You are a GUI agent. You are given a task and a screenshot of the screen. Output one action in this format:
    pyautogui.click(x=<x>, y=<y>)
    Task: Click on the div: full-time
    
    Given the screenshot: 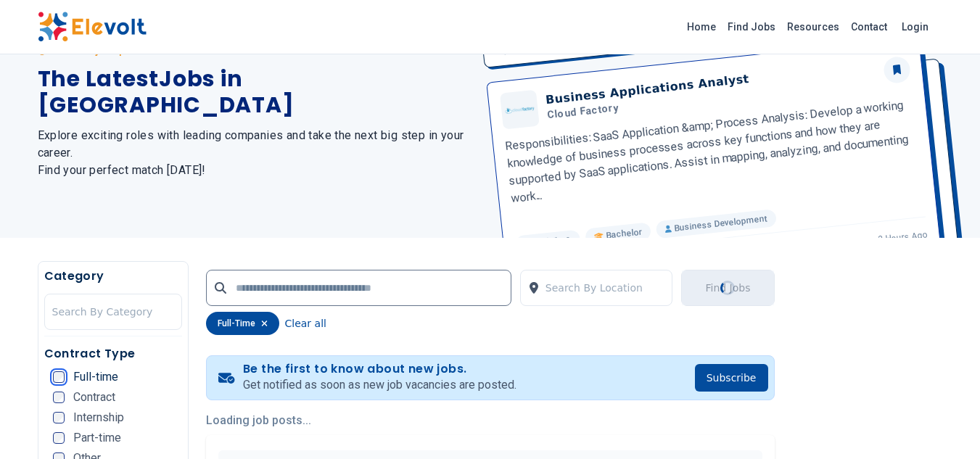 What is the action you would take?
    pyautogui.click(x=242, y=323)
    